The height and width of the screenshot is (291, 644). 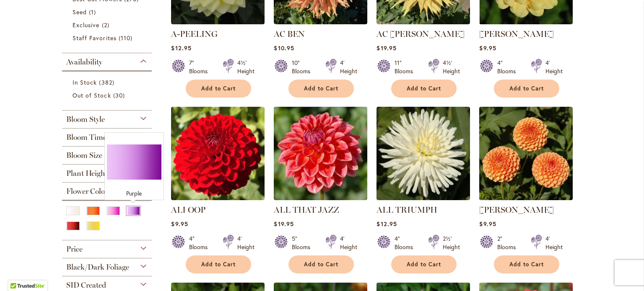 I want to click on div: Purple, so click(x=134, y=193).